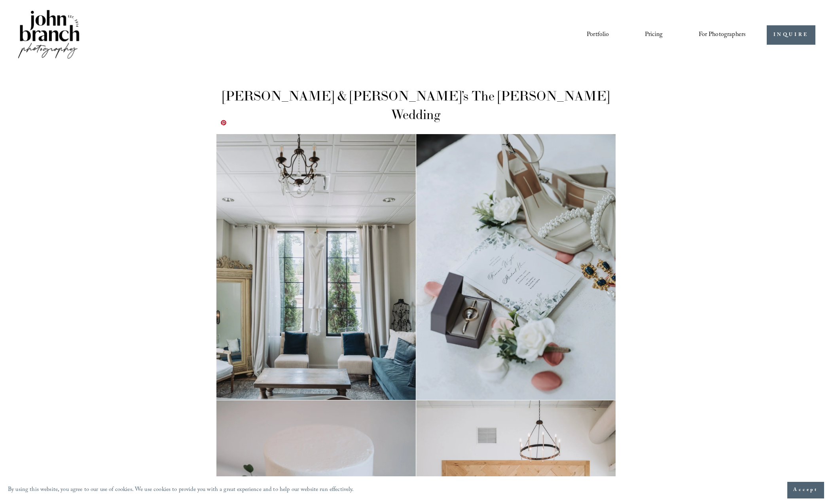 This screenshot has width=832, height=504. What do you see at coordinates (806, 490) in the screenshot?
I see `span: Accept` at bounding box center [806, 490].